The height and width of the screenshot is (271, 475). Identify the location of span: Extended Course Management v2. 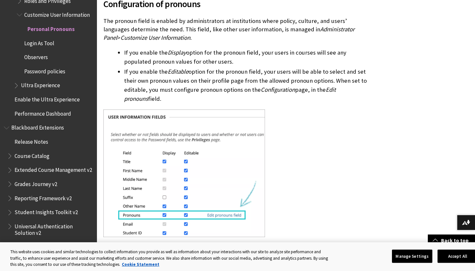
(53, 169).